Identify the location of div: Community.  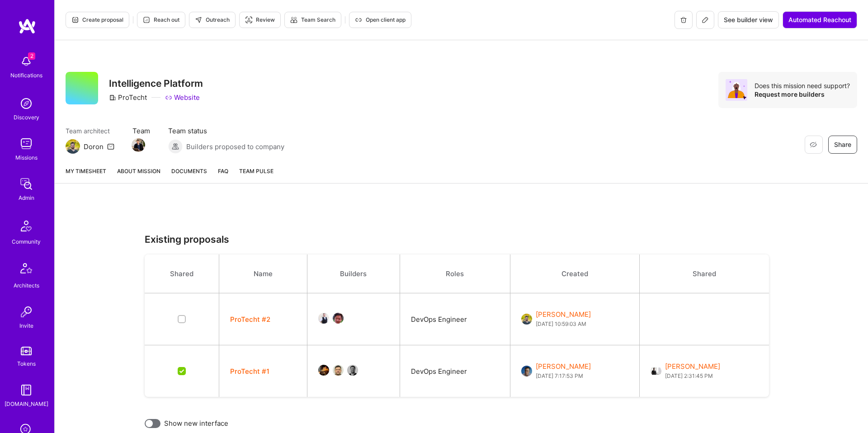
(26, 241).